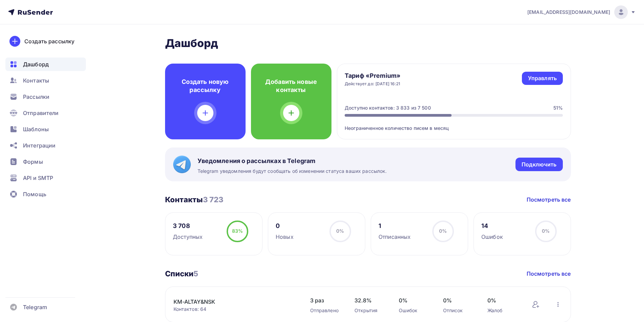 The width and height of the screenshot is (644, 322). What do you see at coordinates (394, 237) in the screenshot?
I see `div: Отписанных` at bounding box center [394, 237].